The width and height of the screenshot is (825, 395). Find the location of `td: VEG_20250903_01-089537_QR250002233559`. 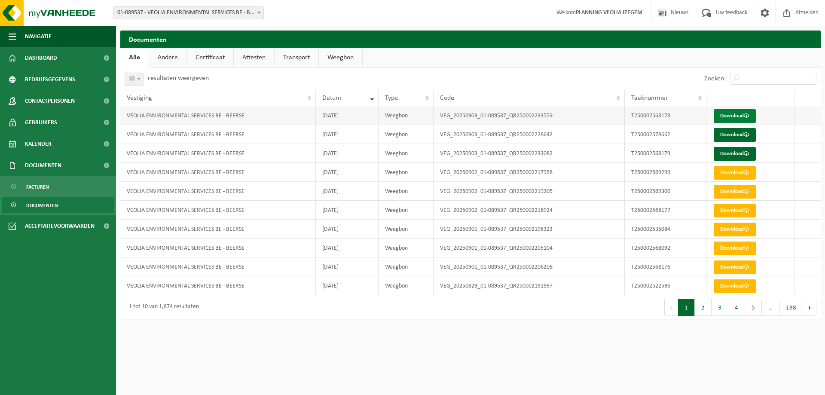

td: VEG_20250903_01-089537_QR250002233559 is located at coordinates (529, 116).